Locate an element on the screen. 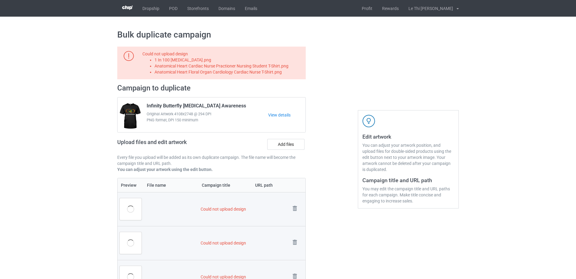 The height and width of the screenshot is (279, 576). img: svg+xml;base64,PD94bWwgdmVyc2lvbj0iMS4wIiBlbmNvZGluZz0iVVRGLTgiPz4KPHN2ZyB3aWR0aD0iMTlweCIgaGVpZ2... is located at coordinates (129, 56).